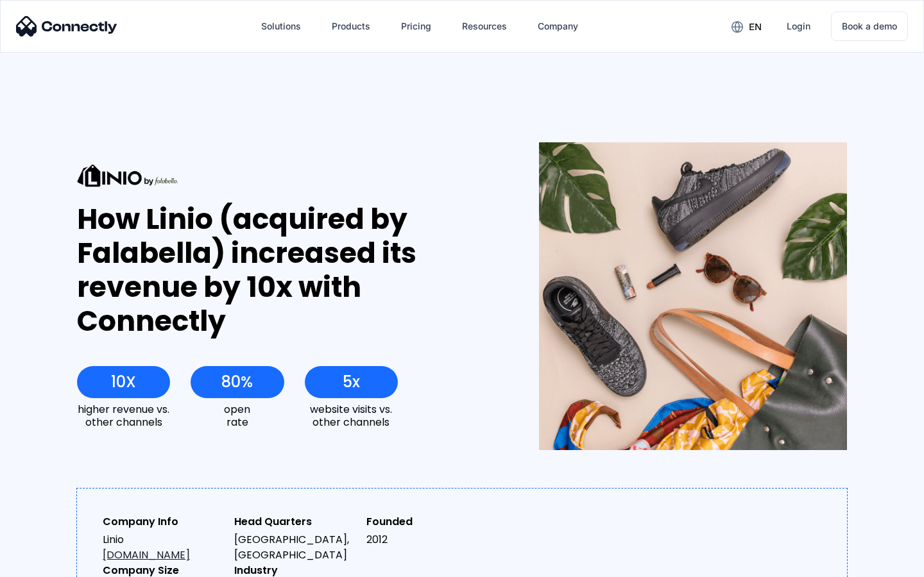 The image size is (924, 577). Describe the element at coordinates (484, 26) in the screenshot. I see `div: Resources` at that location.